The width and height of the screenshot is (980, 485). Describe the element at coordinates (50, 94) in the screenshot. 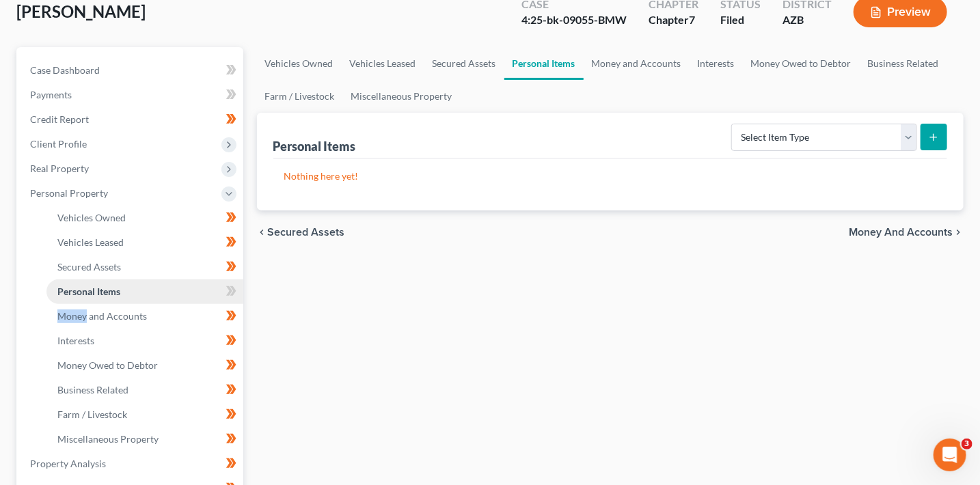

I see `span: Payments` at that location.